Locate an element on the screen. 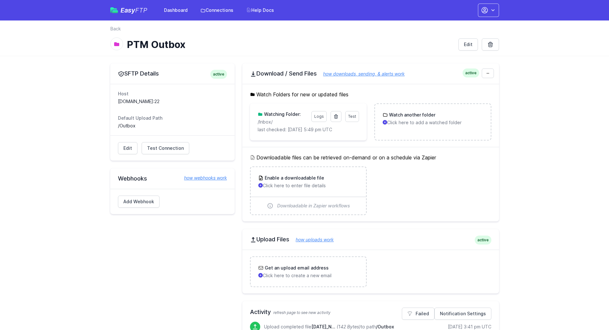 This screenshot has width=609, height=330. a: Test Connection is located at coordinates (165, 148).